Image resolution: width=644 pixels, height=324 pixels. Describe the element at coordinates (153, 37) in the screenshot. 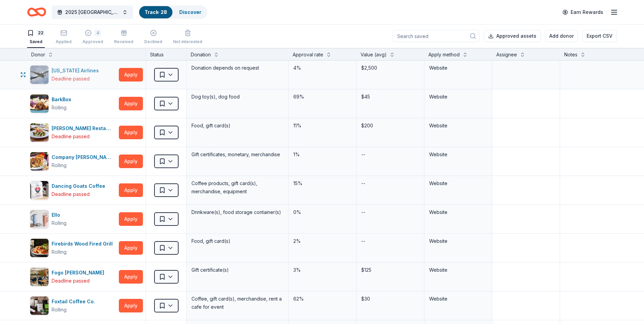

I see `button: Declined` at that location.